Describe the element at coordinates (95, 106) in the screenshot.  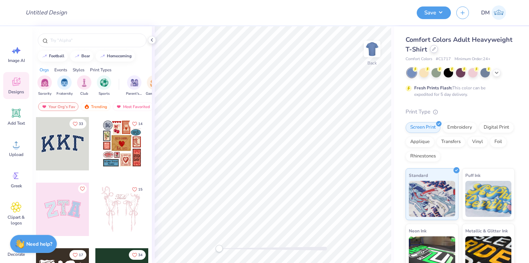
I see `div: Trending` at that location.